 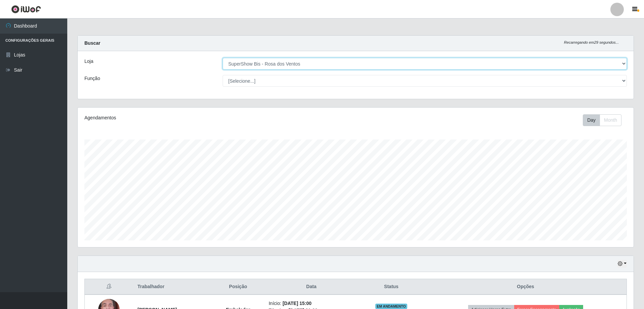 I want to click on label: Função, so click(x=92, y=78).